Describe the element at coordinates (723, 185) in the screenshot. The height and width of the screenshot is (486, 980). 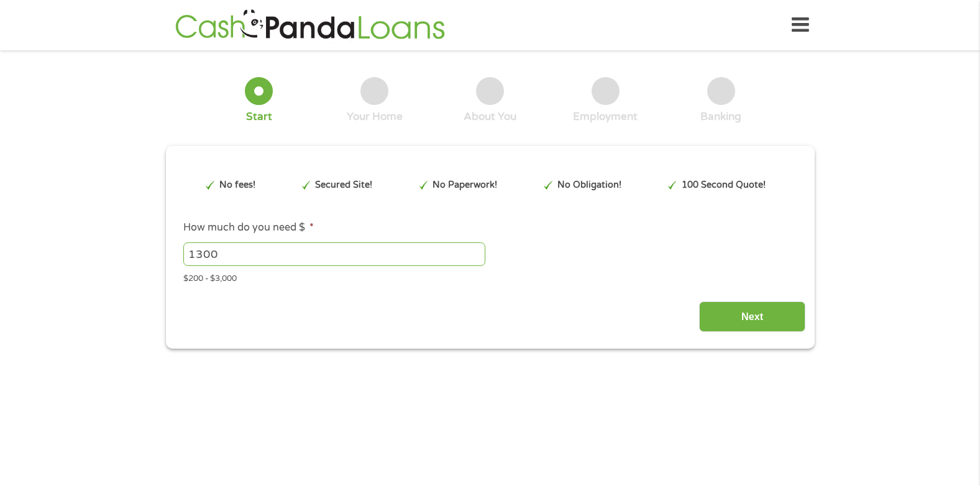
I see `p: 100 Second Quote!` at that location.